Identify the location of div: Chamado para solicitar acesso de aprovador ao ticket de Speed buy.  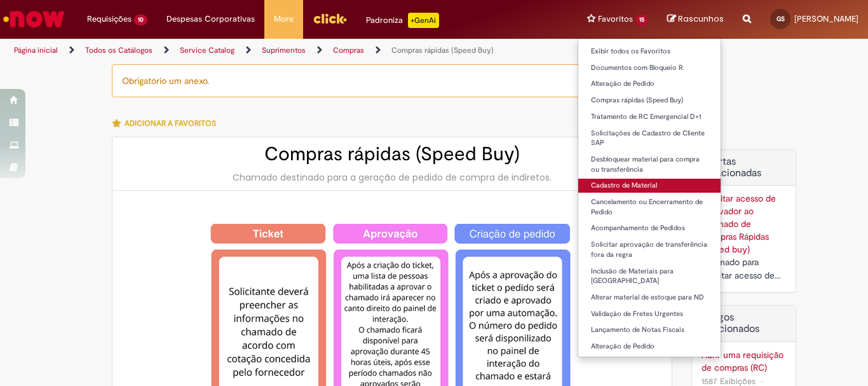
(743, 269).